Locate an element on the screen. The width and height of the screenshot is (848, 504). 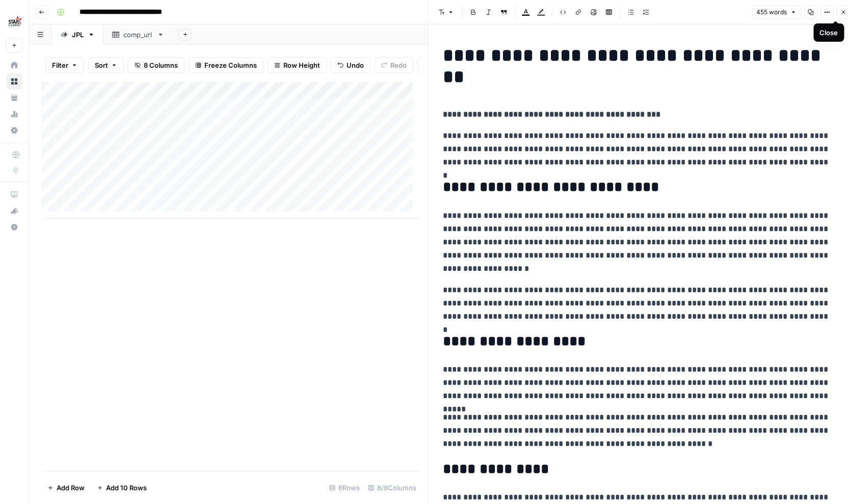
img: Starcasino Logo is located at coordinates (15, 21).